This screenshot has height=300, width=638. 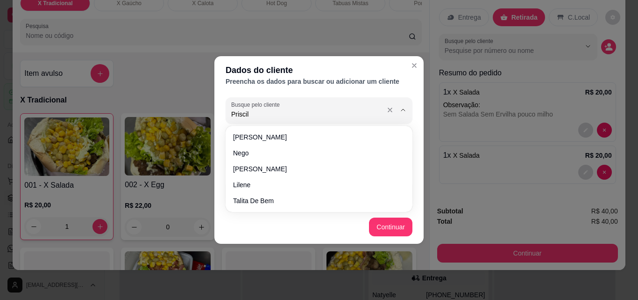 I want to click on input: Busque pelo cliente, so click(x=306, y=114).